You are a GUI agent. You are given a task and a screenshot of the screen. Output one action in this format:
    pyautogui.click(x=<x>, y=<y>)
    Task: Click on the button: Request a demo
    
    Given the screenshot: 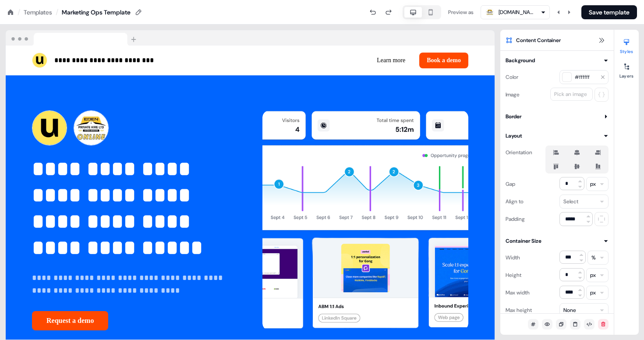 What is the action you would take?
    pyautogui.click(x=70, y=321)
    